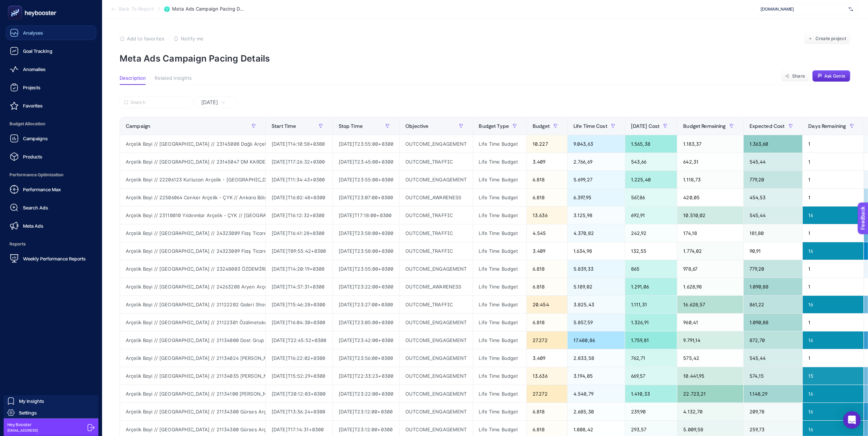  What do you see at coordinates (773, 233) in the screenshot?
I see `div: 181,80` at bounding box center [773, 233].